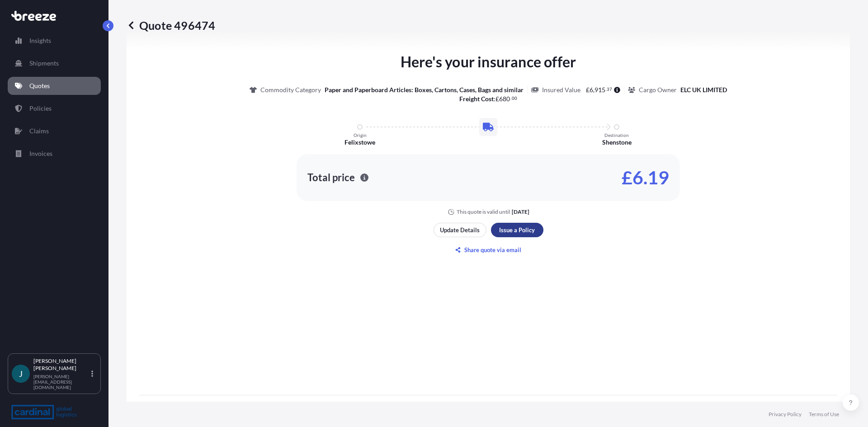 Image resolution: width=868 pixels, height=427 pixels. Describe the element at coordinates (616, 135) in the screenshot. I see `p: Destination` at that location.